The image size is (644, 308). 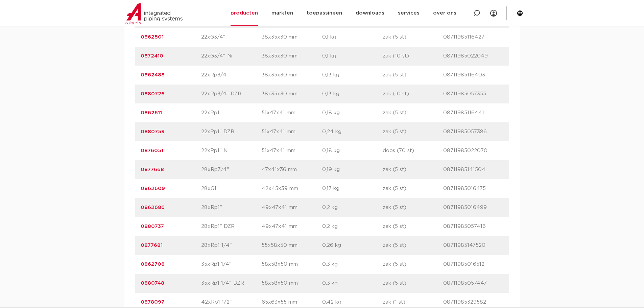 I want to click on a: 0880726, so click(x=152, y=94).